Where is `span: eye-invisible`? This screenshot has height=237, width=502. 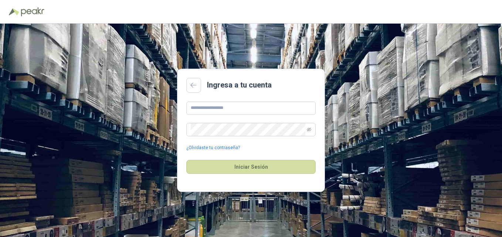
span: eye-invisible is located at coordinates (309, 130).